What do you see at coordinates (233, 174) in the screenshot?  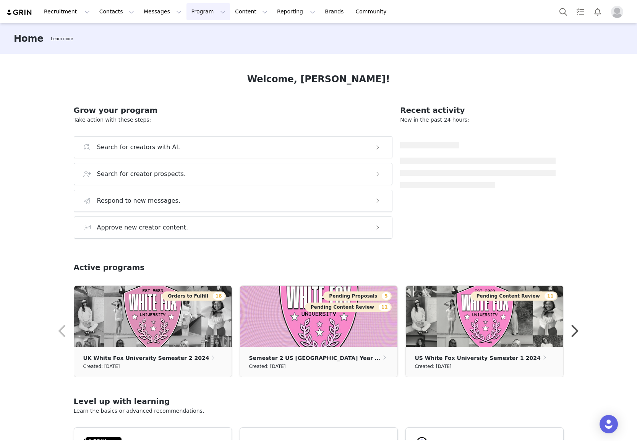 I see `button: Search for creator prospects.` at bounding box center [233, 174].